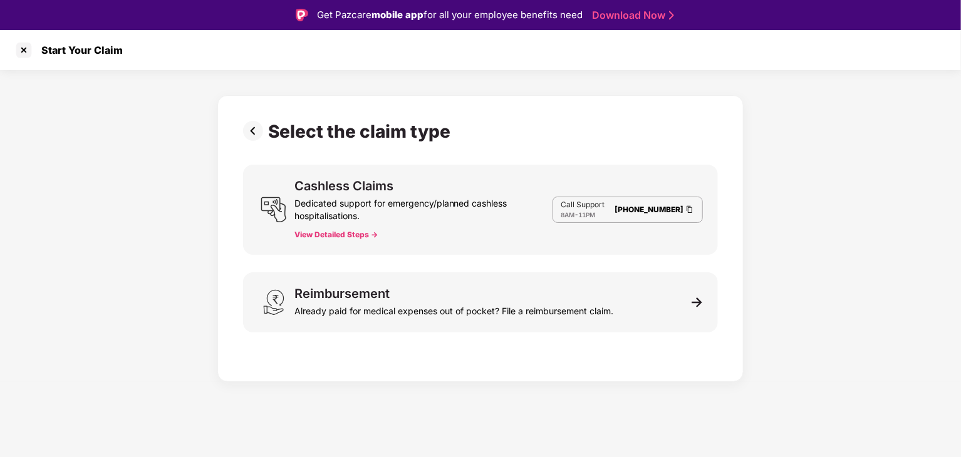 This screenshot has height=457, width=961. What do you see at coordinates (582, 205) in the screenshot?
I see `p: Call Support` at bounding box center [582, 205].